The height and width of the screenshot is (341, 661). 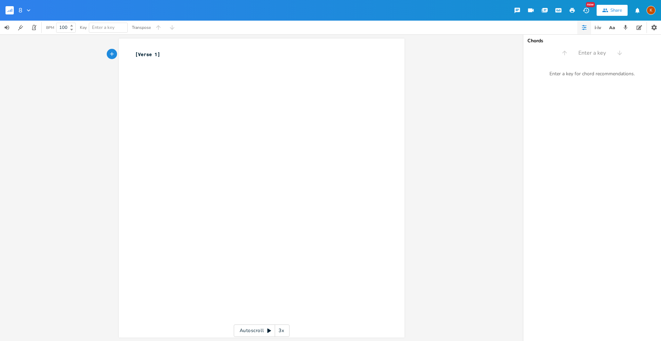 I want to click on span: 8, so click(x=20, y=10).